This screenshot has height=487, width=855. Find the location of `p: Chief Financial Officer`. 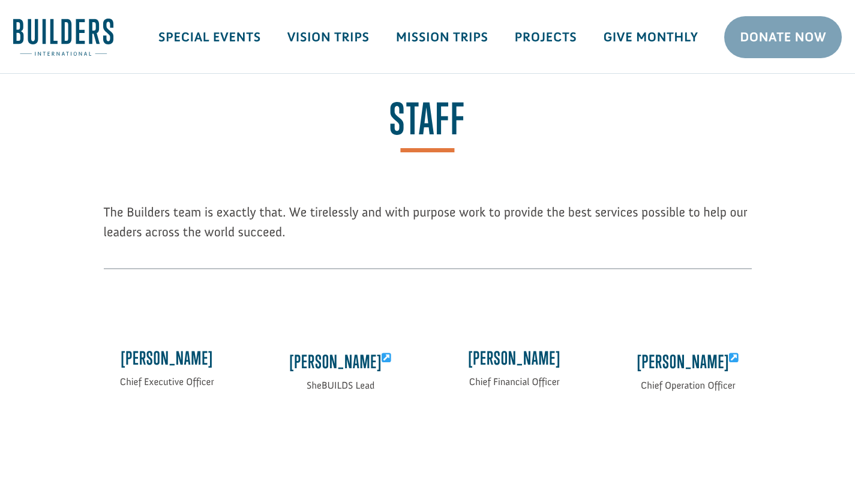

p: Chief Financial Officer is located at coordinates (514, 382).